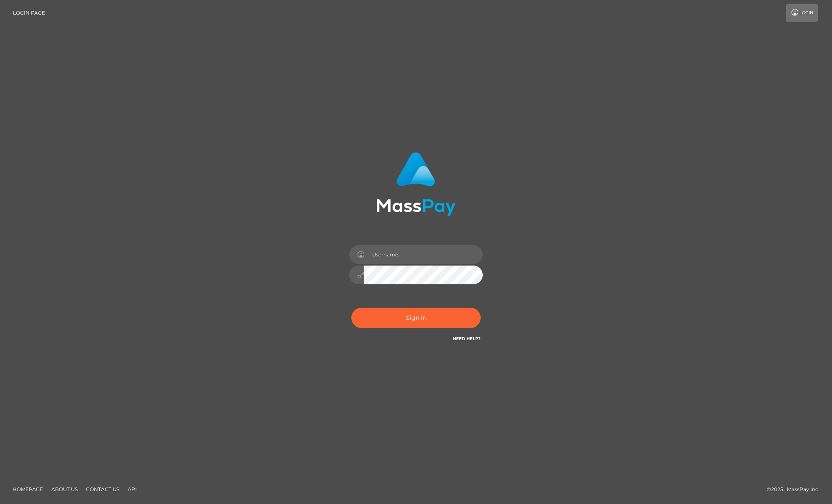 This screenshot has width=832, height=504. What do you see at coordinates (103, 489) in the screenshot?
I see `a: Contact Us` at bounding box center [103, 489].